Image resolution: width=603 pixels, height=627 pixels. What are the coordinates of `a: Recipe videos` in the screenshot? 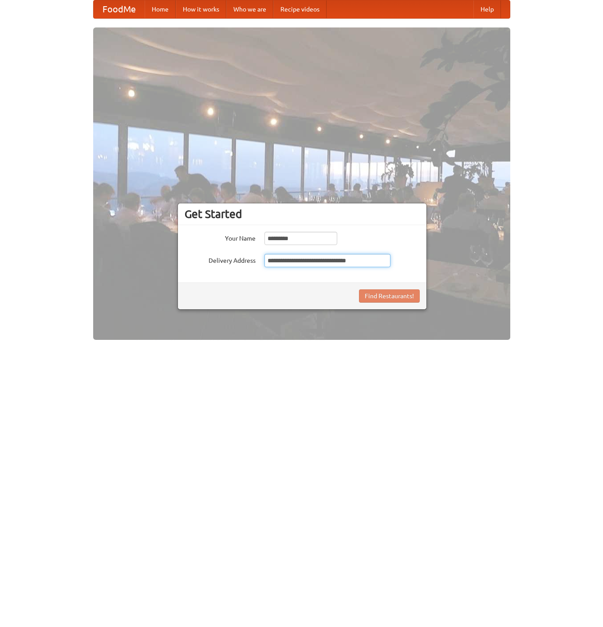 It's located at (300, 9).